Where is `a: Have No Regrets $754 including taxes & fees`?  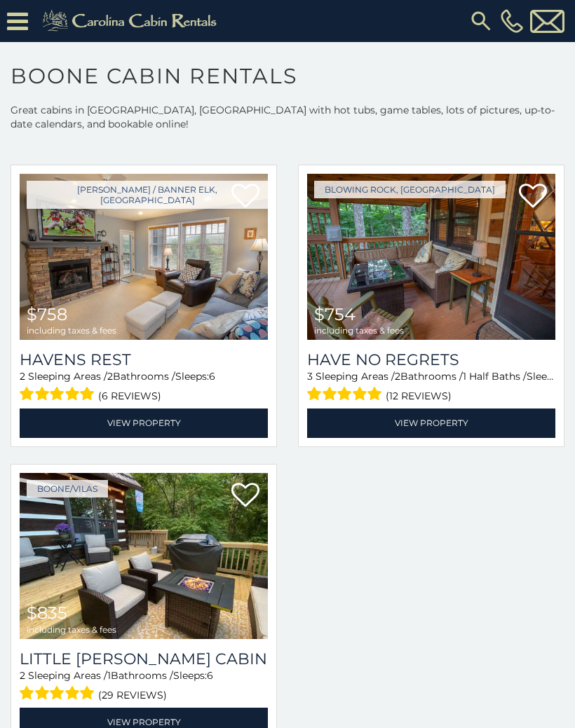 a: Have No Regrets $754 including taxes & fees is located at coordinates (431, 256).